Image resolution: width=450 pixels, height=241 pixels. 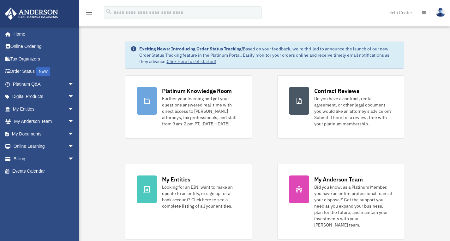 What do you see at coordinates (89, 14) in the screenshot?
I see `a: menu` at bounding box center [89, 14].